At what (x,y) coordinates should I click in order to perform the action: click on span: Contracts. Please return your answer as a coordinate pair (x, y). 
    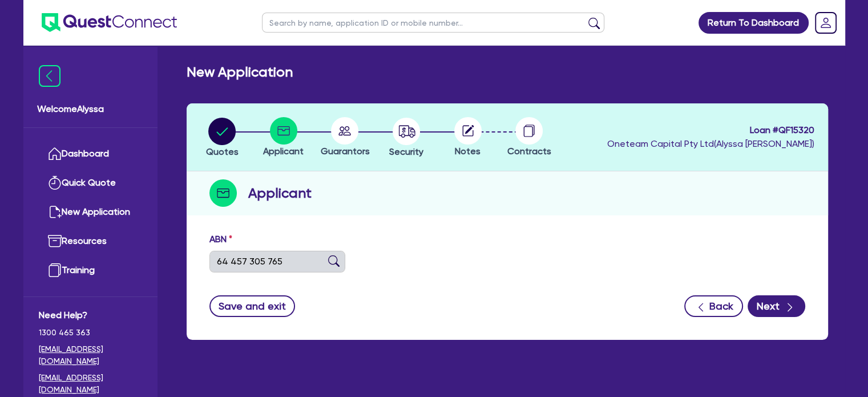
    Looking at the image, I should click on (529, 150).